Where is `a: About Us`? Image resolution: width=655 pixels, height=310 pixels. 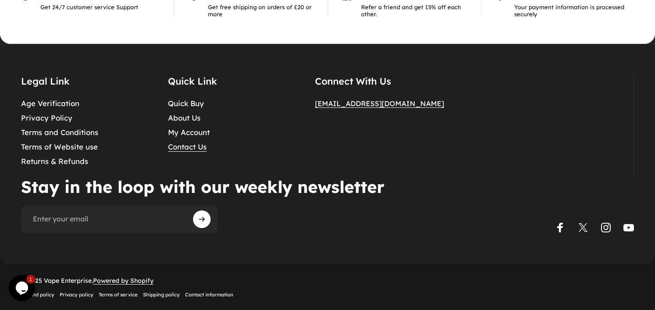
a: About Us is located at coordinates (184, 118).